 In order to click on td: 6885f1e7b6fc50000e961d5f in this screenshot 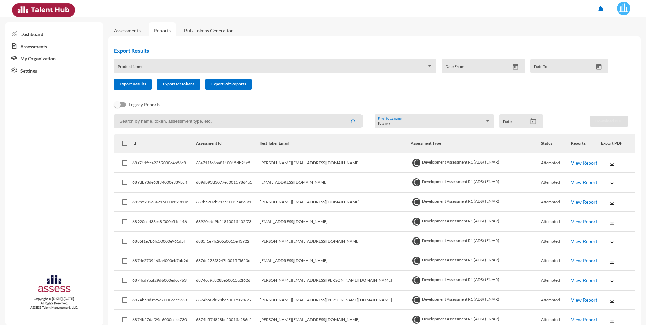, I will do `click(164, 242)`.